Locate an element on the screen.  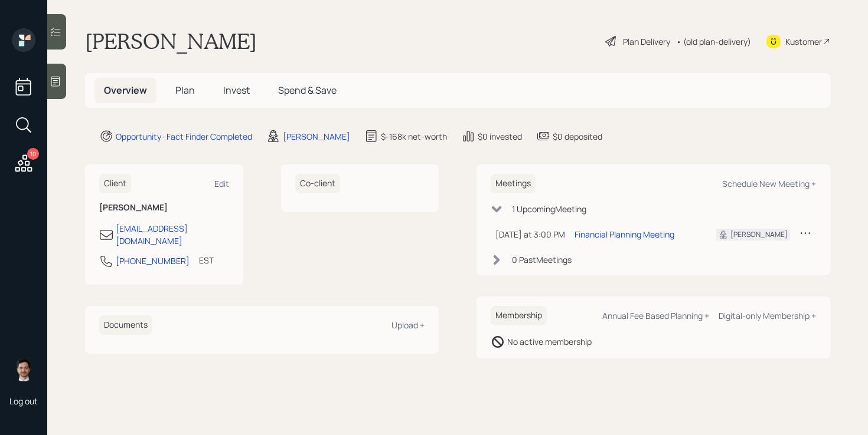
img: jonah-coleman-headshot.png is located at coordinates (24, 370).